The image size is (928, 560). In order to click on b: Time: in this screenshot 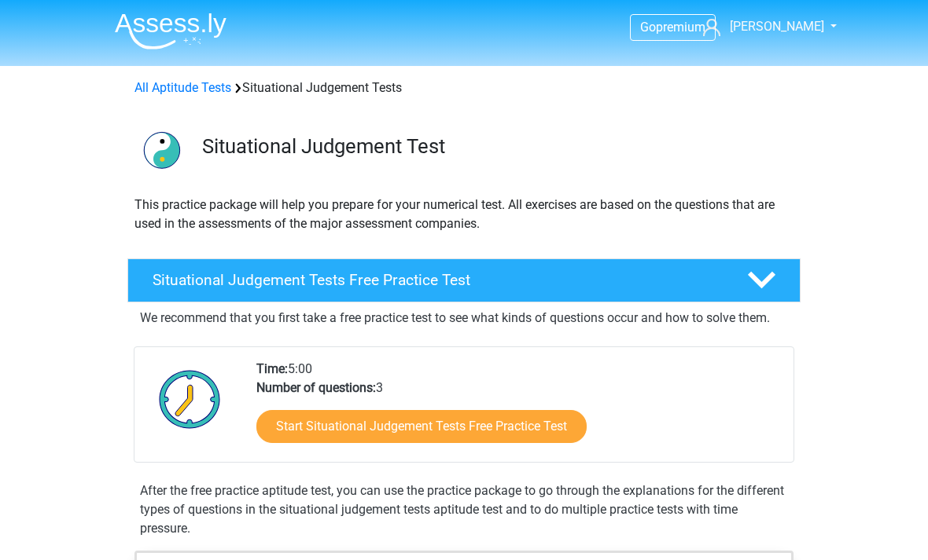, I will do `click(272, 368)`.